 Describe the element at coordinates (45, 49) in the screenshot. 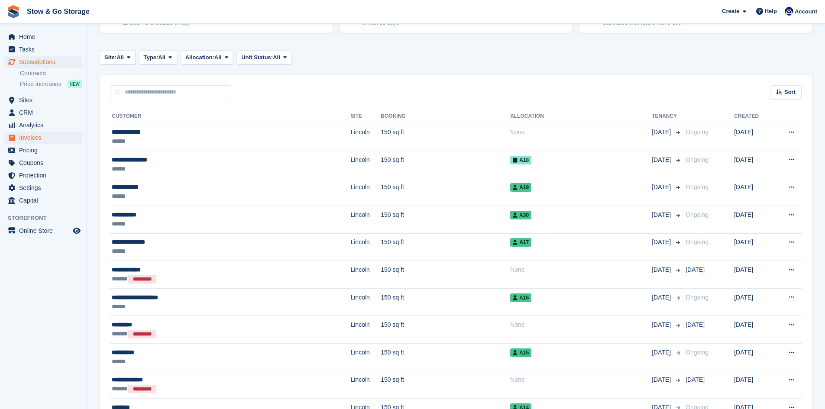

I see `span: Tasks` at that location.